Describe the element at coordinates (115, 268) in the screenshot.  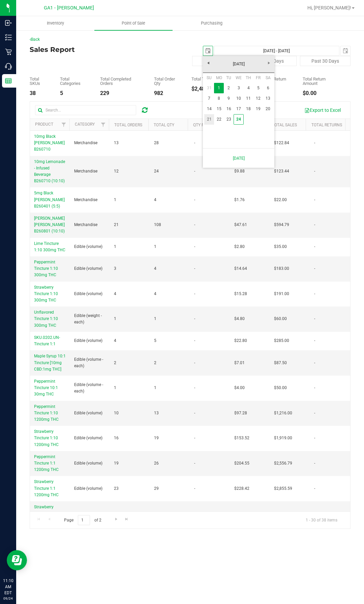
I see `span: 3` at that location.